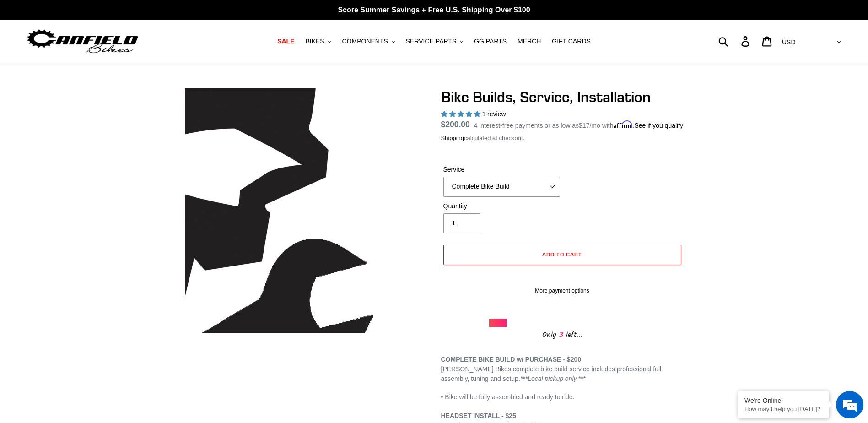 Image resolution: width=868 pixels, height=423 pixels. What do you see at coordinates (562, 334) in the screenshot?
I see `div: Only left...` at bounding box center [562, 334].